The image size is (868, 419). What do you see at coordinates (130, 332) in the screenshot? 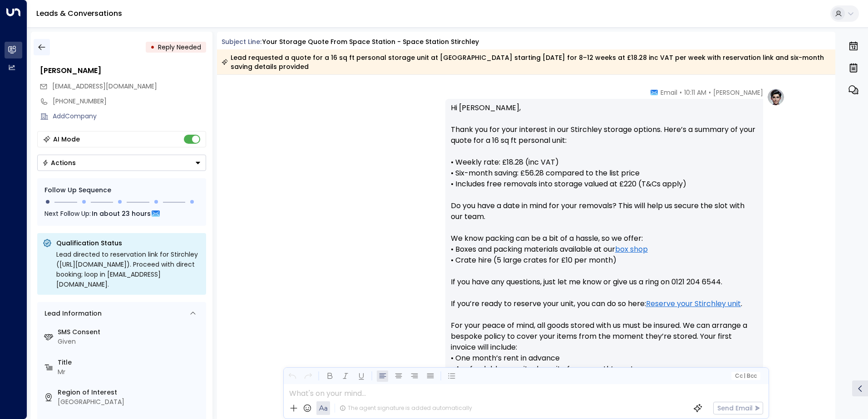
I see `label: SMS Consent` at bounding box center [130, 332].